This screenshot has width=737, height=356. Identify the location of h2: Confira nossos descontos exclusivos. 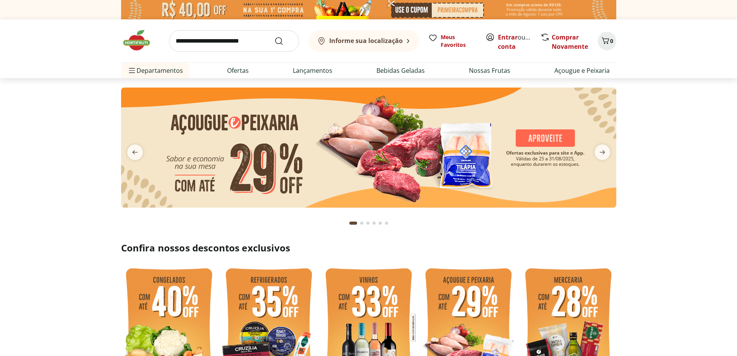
(369, 248).